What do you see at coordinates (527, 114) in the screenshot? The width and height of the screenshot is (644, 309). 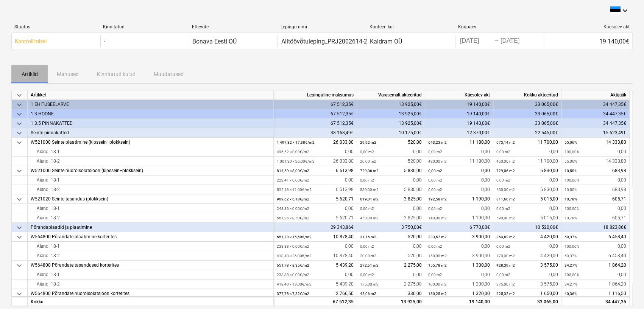 I see `div: 33 065,00€` at bounding box center [527, 114].